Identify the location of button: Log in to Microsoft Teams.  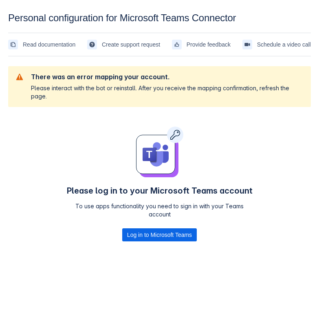
(159, 235).